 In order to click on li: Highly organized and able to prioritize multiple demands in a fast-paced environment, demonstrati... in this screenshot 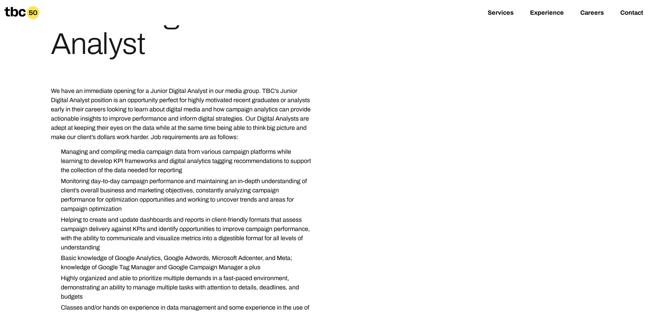, I will do `click(184, 287)`.